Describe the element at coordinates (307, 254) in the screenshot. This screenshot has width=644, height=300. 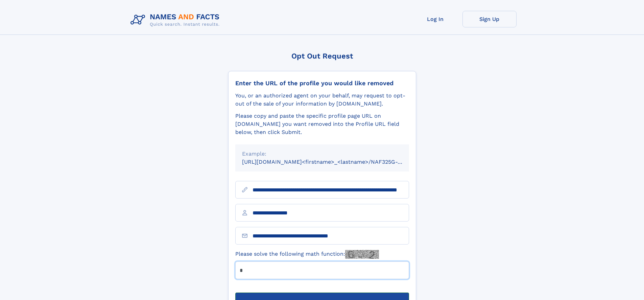
I see `label: Please solve the following math function:` at that location.